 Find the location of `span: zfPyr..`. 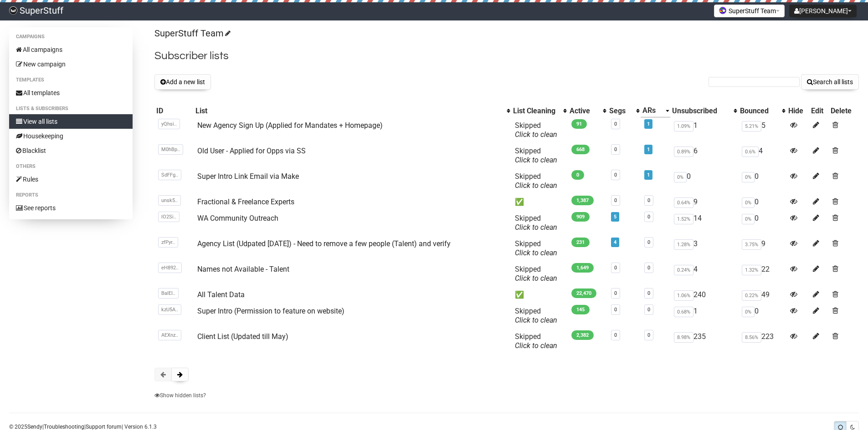

span: zfPyr.. is located at coordinates (168, 242).